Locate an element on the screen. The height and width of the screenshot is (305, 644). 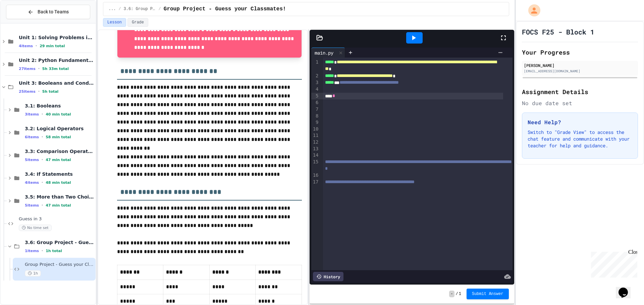
span: 1 is located at coordinates (460, 294).